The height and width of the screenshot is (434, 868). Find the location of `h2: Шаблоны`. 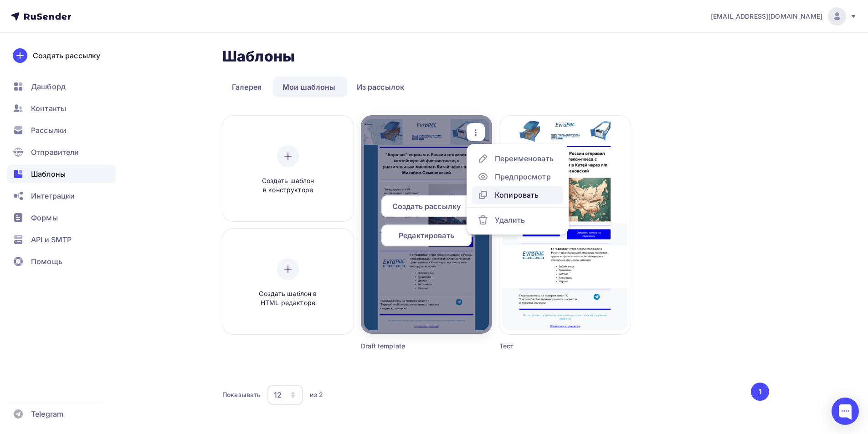

h2: Шаблоны is located at coordinates (258, 56).